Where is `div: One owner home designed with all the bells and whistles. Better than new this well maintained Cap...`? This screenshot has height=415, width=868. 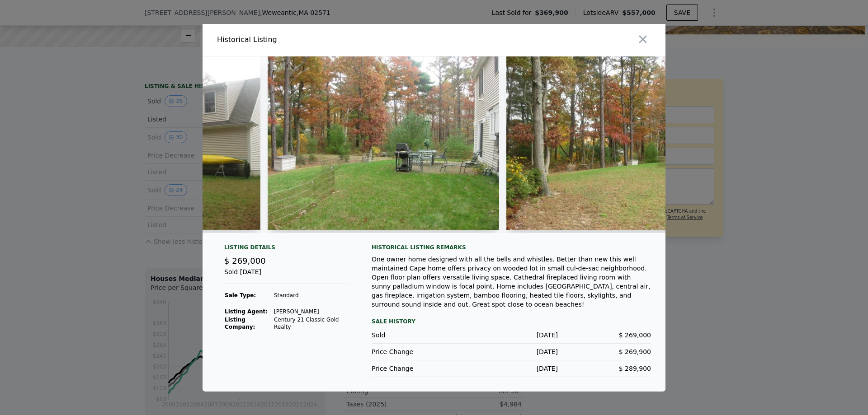
div: One owner home designed with all the bells and whistles. Better than new this well maintained Cap... is located at coordinates (512, 282).